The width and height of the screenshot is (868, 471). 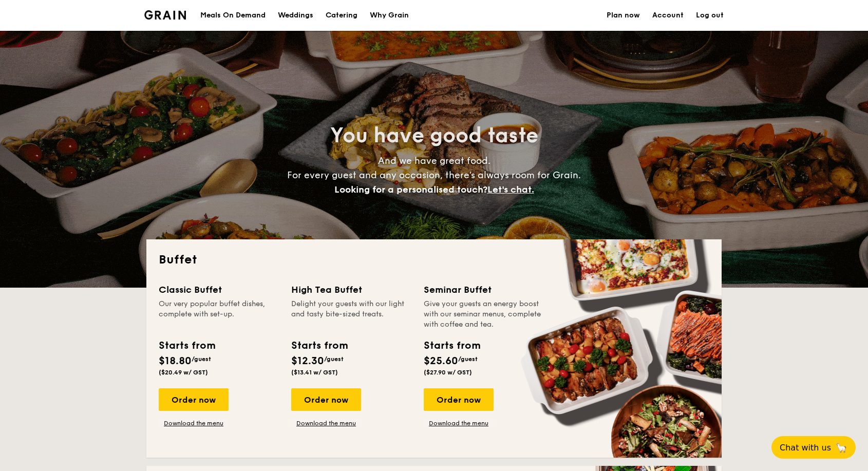 What do you see at coordinates (411, 190) in the screenshot?
I see `span: Looking for a personalised touch?` at bounding box center [411, 190].